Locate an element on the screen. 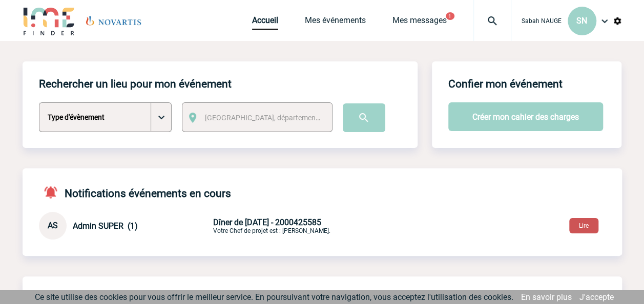  img: IME-Finder is located at coordinates (49, 20).